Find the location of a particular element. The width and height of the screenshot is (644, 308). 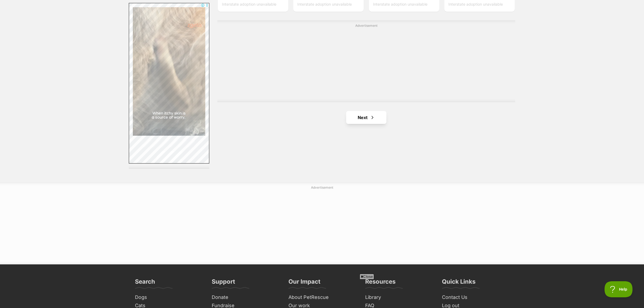

a: Dogs is located at coordinates (169, 298).